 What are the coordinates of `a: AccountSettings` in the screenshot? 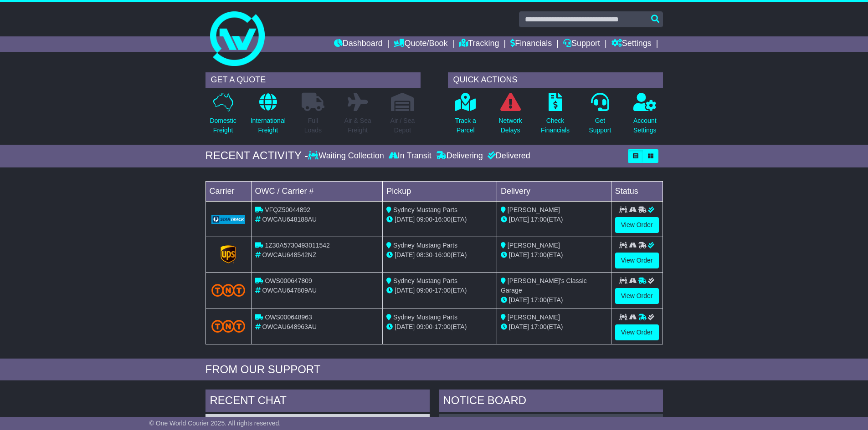 It's located at (644, 116).